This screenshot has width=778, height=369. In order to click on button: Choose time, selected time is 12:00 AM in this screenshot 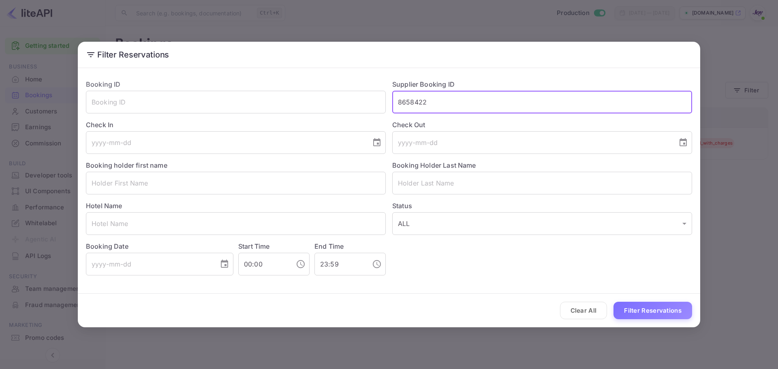, I will do `click(301, 264)`.